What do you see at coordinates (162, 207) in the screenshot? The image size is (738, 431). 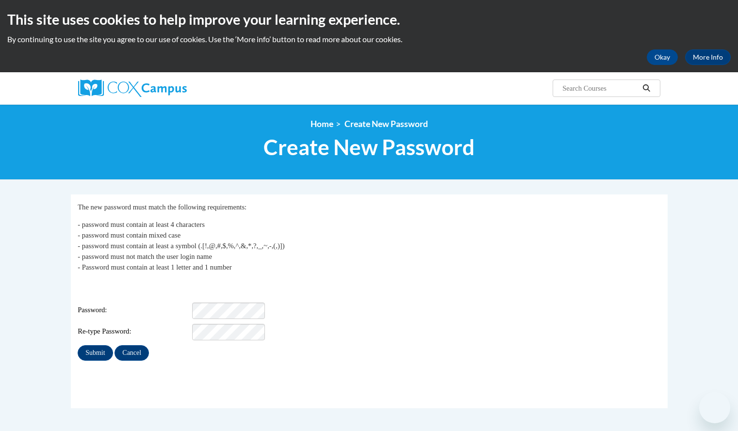 I see `span: The new password must match the following requirements:` at bounding box center [162, 207].